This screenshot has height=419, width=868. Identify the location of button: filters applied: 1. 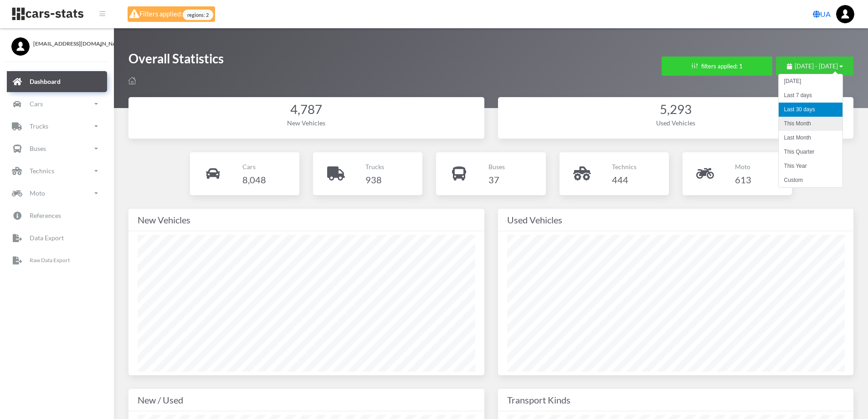
(717, 66).